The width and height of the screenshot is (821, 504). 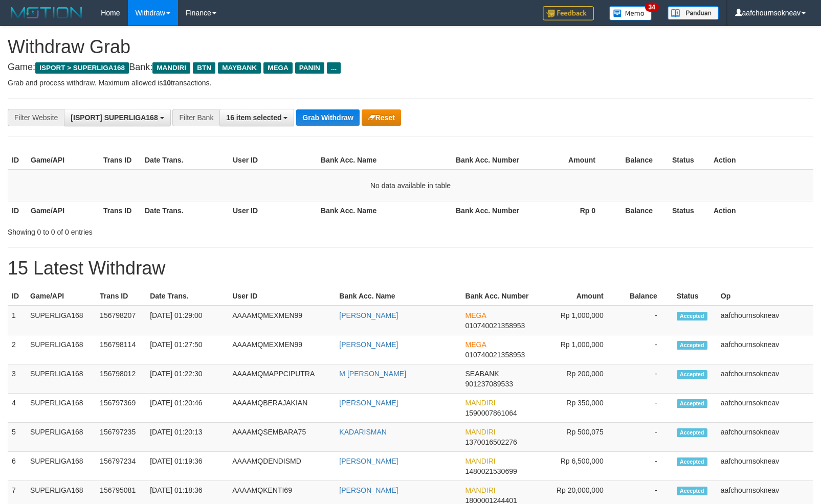 What do you see at coordinates (17, 379) in the screenshot?
I see `td: 3` at bounding box center [17, 379].